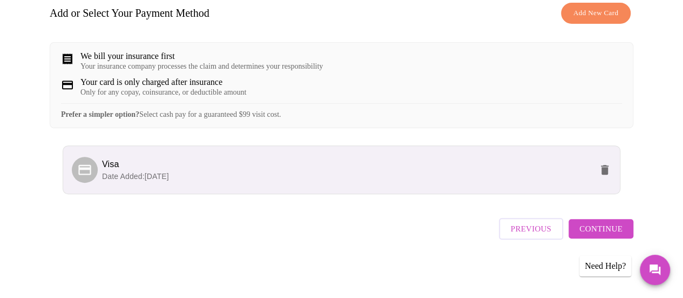  What do you see at coordinates (201, 66) in the screenshot?
I see `div: Your insurance company processes the claim and determines your responsibility` at bounding box center [201, 66].